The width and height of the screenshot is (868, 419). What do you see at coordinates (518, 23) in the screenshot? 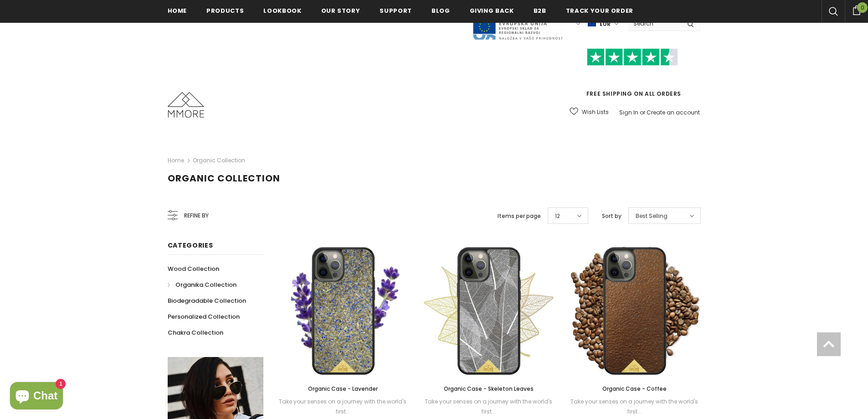
I see `a: Javni Razpis` at bounding box center [518, 23].